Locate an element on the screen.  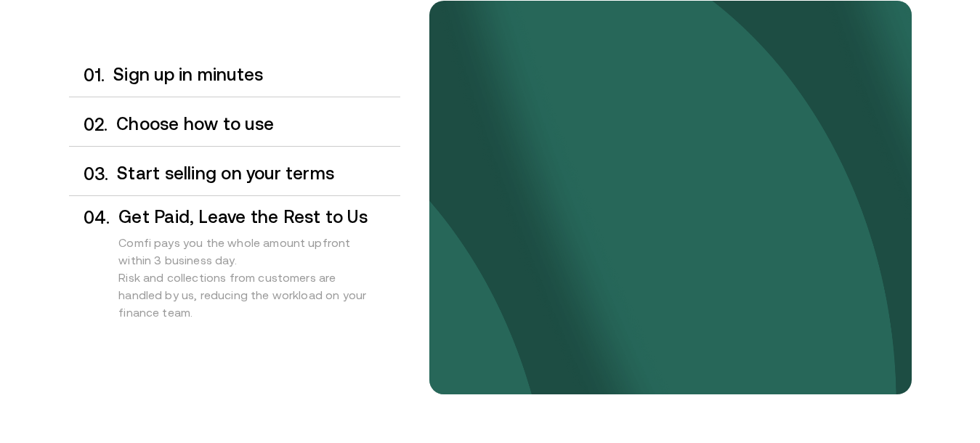
div: Comfi pays you the whole amount upfront within 3 business day. Risk and collections from customer... is located at coordinates (258, 282).